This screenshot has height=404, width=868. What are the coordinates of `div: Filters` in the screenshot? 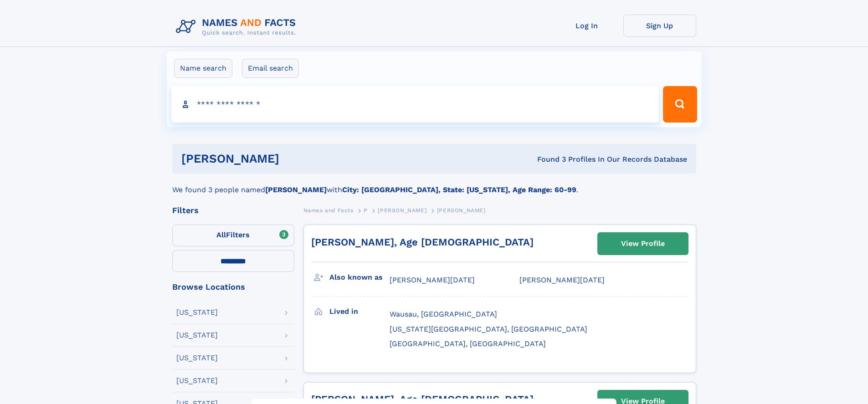 It's located at (234, 210).